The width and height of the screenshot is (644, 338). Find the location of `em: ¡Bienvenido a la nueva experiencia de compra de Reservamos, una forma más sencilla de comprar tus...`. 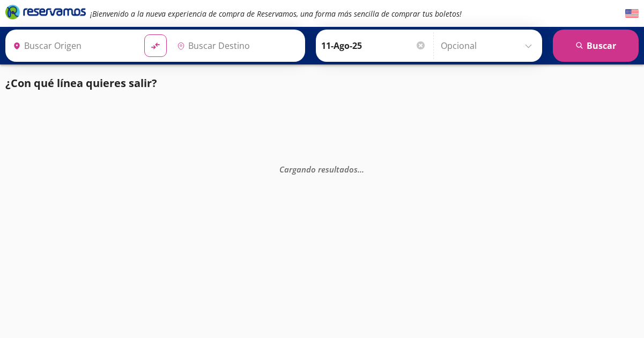

em: ¡Bienvenido a la nueva experiencia de compra de Reservamos, una forma más sencilla de comprar tus... is located at coordinates (276, 14).